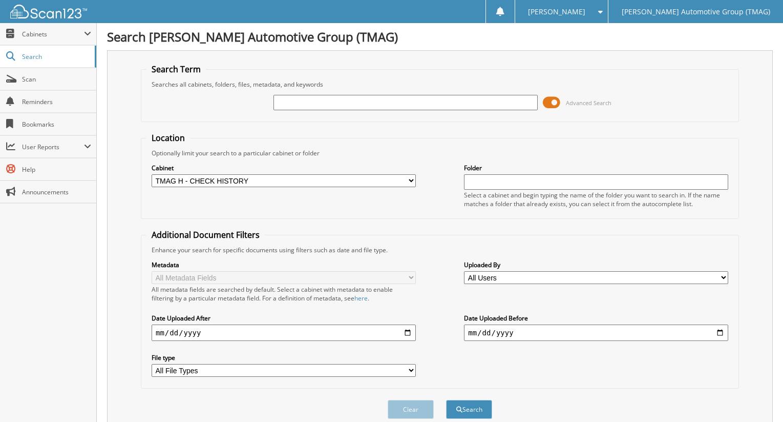 This screenshot has width=783, height=422. Describe the element at coordinates (596, 264) in the screenshot. I see `label: Uploaded By` at that location.